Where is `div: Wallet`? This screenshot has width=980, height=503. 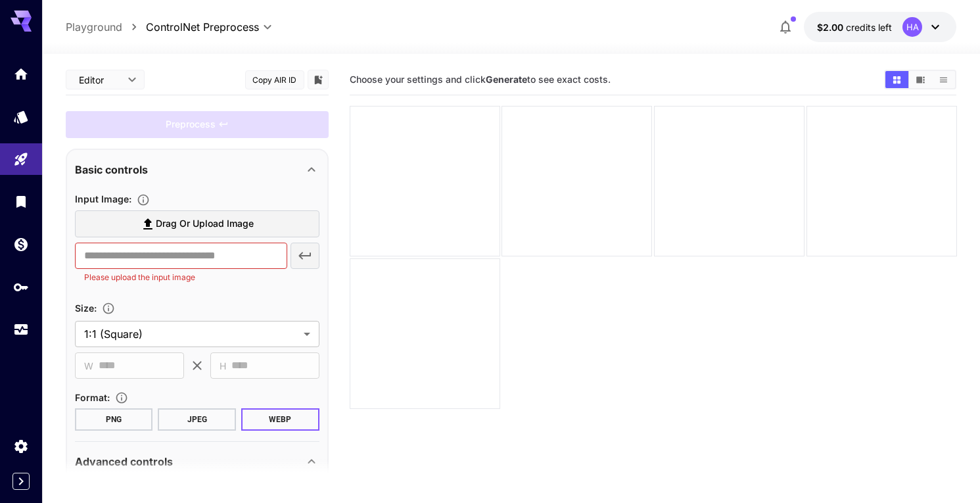
div: Wallet is located at coordinates (21, 244).